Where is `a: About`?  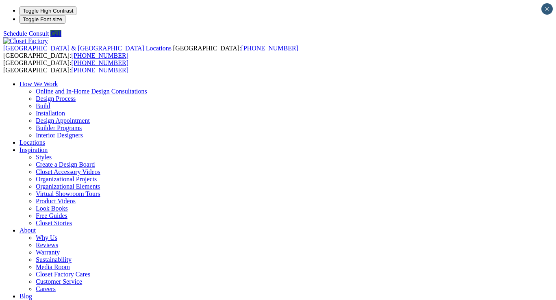
a: About is located at coordinates (28, 230).